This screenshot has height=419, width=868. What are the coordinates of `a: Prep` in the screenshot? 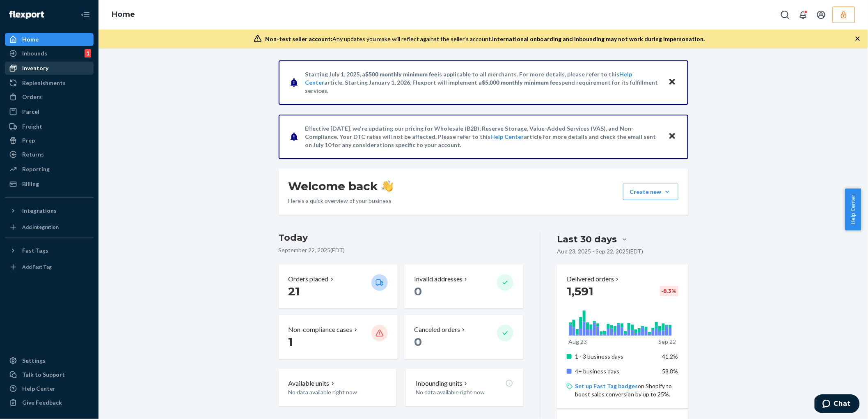 It's located at (49, 141).